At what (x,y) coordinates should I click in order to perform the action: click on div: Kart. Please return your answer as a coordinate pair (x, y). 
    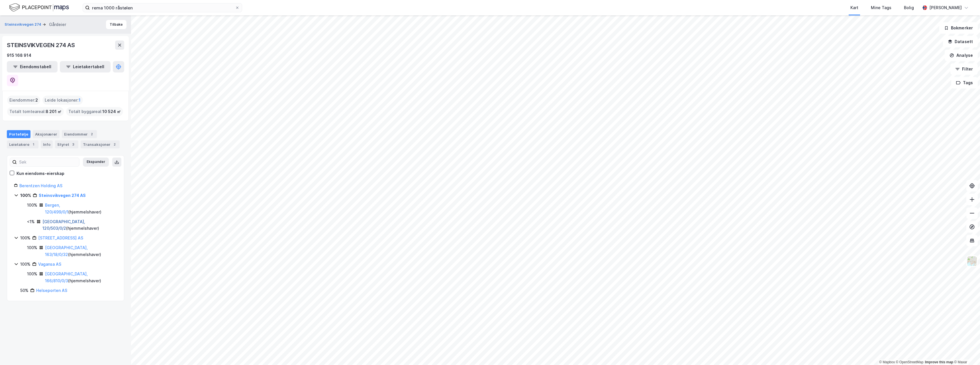
    Looking at the image, I should click on (854, 7).